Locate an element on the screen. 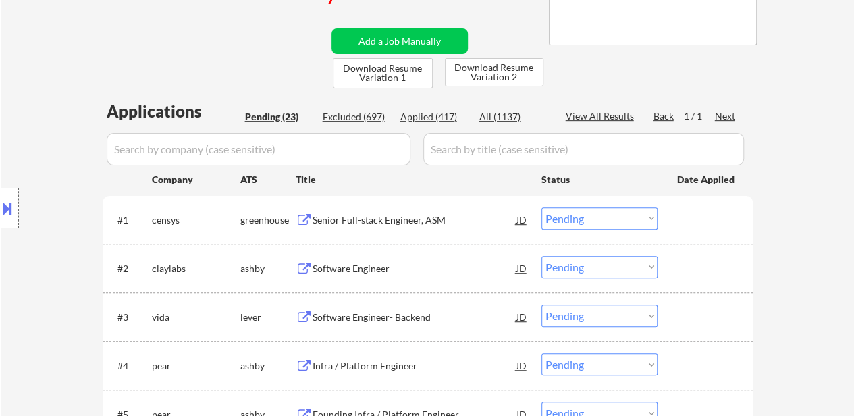 This screenshot has width=854, height=416. div: Pending (23) is located at coordinates (279, 117).